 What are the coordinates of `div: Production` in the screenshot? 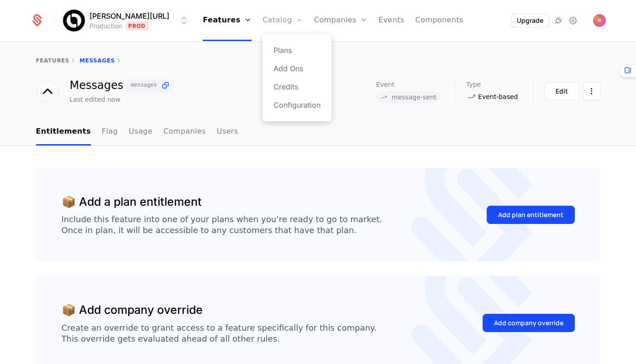 It's located at (106, 26).